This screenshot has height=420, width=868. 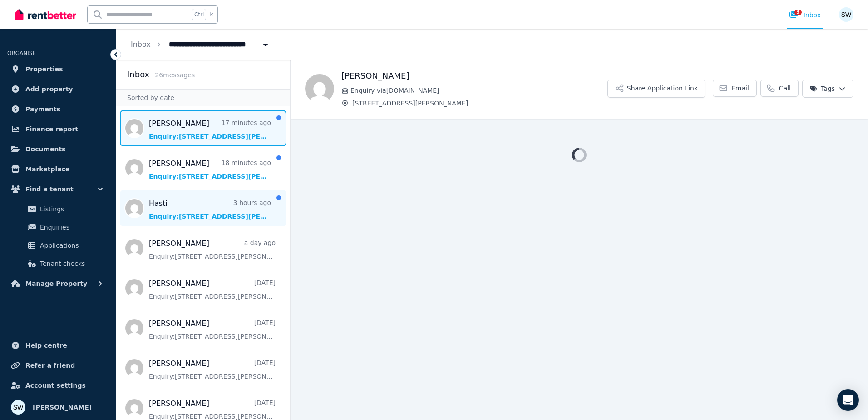 What do you see at coordinates (211, 14) in the screenshot?
I see `span: k` at bounding box center [211, 14].